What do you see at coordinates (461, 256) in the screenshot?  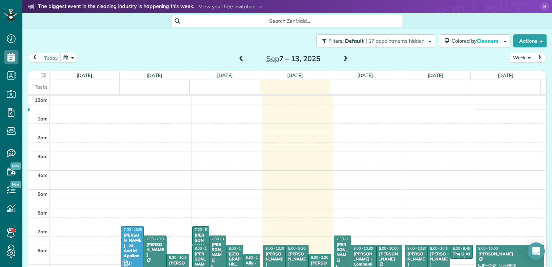 I see `div: The U At Ledroit` at bounding box center [461, 256].